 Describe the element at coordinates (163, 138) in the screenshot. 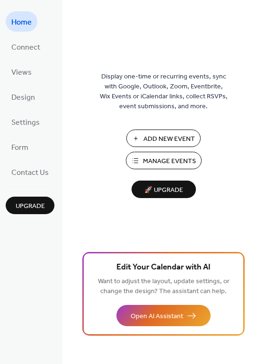

I see `button: Add New Event` at that location.